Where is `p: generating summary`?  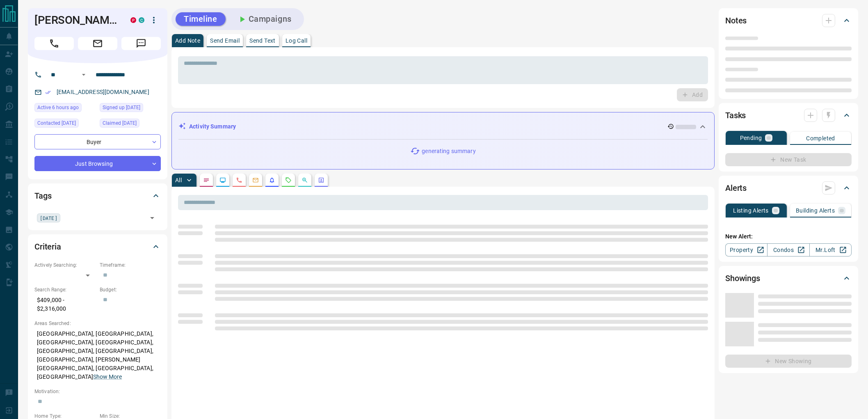 p: generating summary is located at coordinates (448, 151).